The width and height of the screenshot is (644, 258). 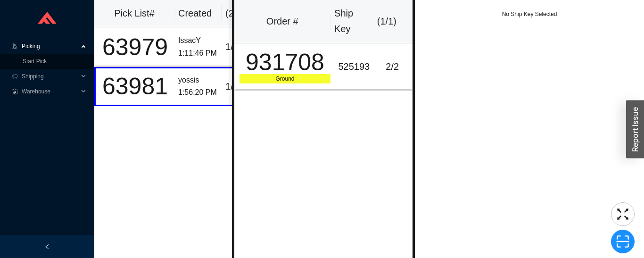 I want to click on div: 1:11:46 PM, so click(x=198, y=53).